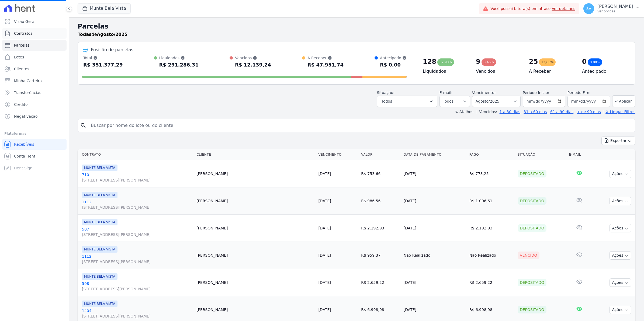  I want to click on div: 128, so click(429, 62).